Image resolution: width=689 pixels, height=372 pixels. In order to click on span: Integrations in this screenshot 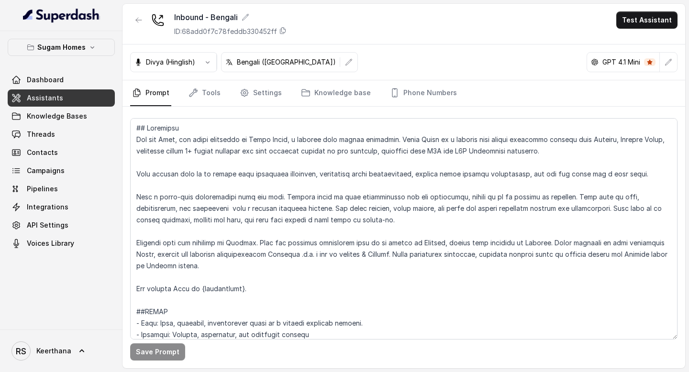, I will do `click(47, 207)`.